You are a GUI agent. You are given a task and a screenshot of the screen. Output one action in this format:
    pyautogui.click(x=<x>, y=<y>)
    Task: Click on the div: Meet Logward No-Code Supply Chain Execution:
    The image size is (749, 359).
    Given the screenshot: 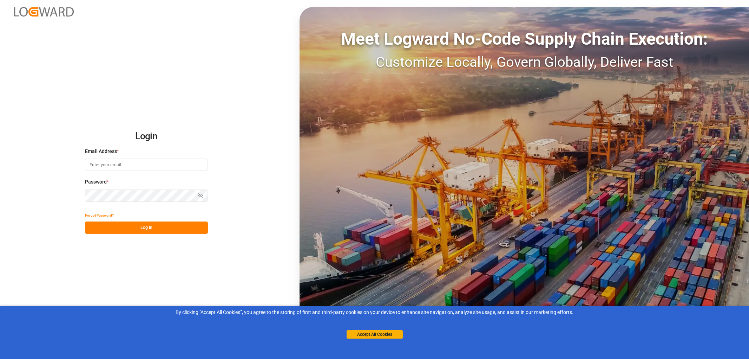 What is the action you would take?
    pyautogui.click(x=524, y=39)
    